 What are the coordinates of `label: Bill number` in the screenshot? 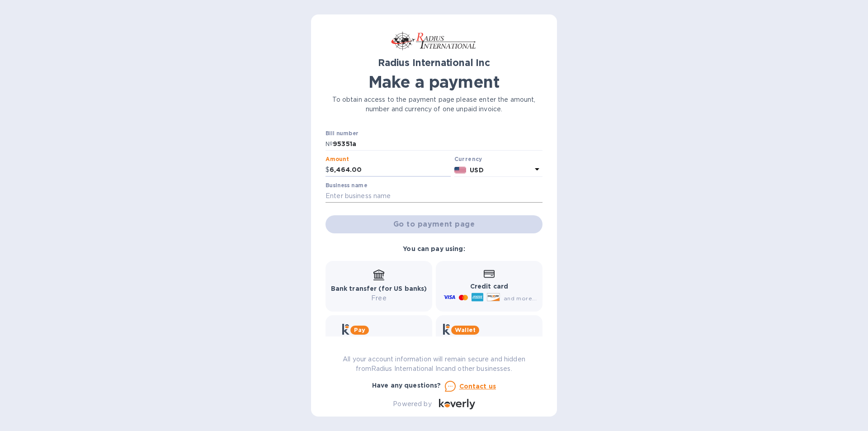 It's located at (342, 134).